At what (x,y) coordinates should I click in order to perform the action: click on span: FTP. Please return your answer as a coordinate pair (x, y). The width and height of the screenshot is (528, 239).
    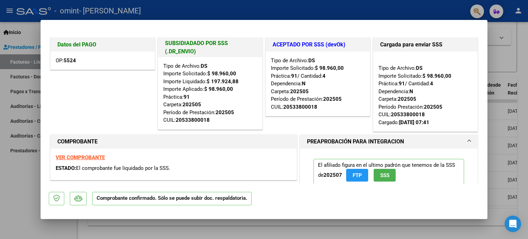
    Looking at the image, I should click on (357, 175).